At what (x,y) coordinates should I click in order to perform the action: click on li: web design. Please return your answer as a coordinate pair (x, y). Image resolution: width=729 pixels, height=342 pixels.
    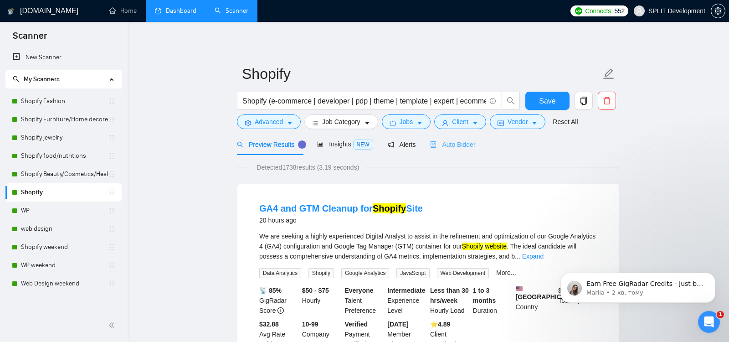
    Looking at the image, I should click on (63, 229).